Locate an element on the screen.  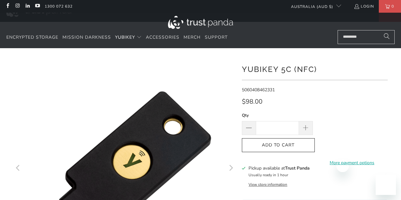
span: Mission Darkness is located at coordinates (87, 37).